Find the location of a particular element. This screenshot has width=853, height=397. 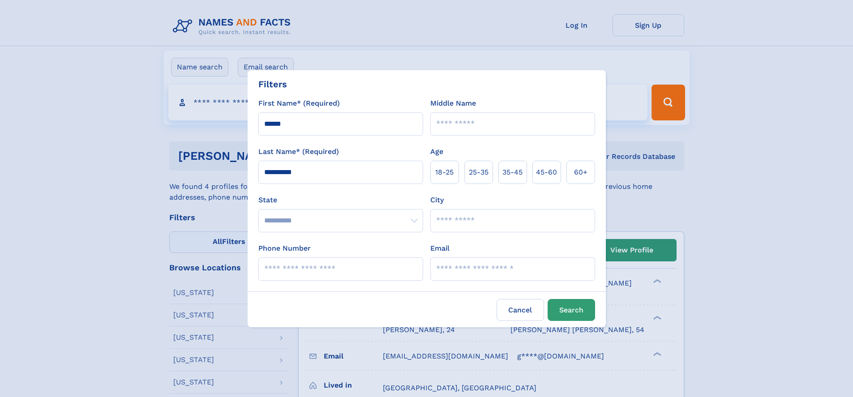

label: Age is located at coordinates (436, 152).